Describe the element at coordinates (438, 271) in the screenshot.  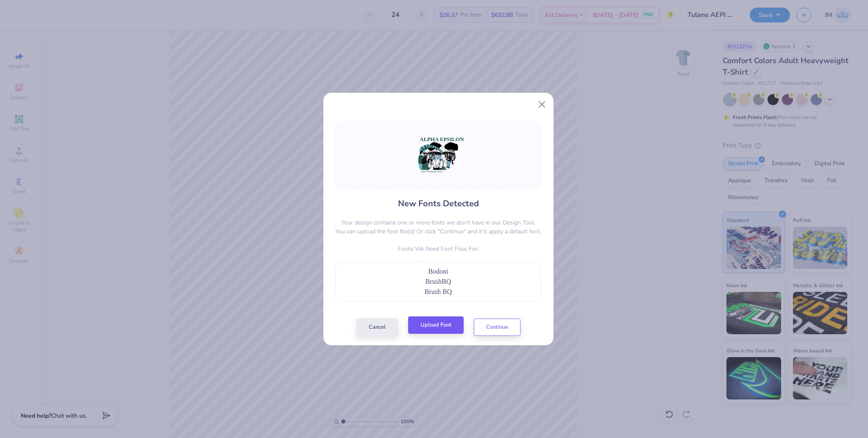
I see `span: Bodoni` at that location.